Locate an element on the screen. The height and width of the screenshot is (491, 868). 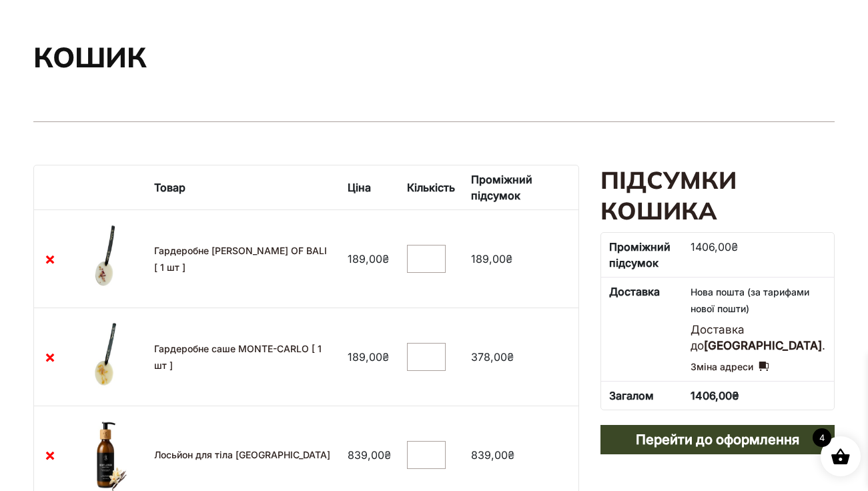
p: Доставка до . is located at coordinates (758, 338).